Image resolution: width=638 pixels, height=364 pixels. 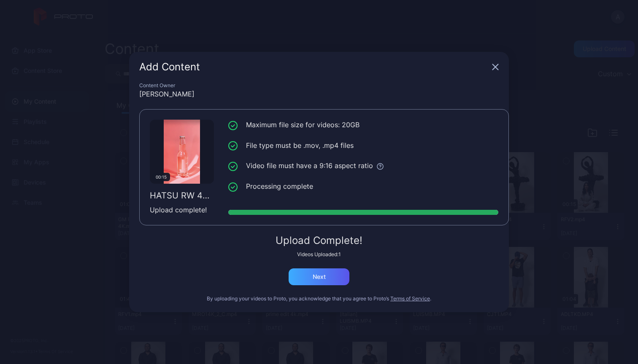 What do you see at coordinates (319, 277) in the screenshot?
I see `button: Next` at bounding box center [319, 277].